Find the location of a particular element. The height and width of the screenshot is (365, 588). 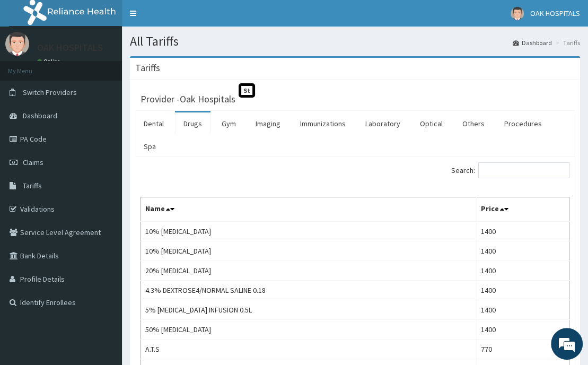

a: Immunizations is located at coordinates (323, 123).